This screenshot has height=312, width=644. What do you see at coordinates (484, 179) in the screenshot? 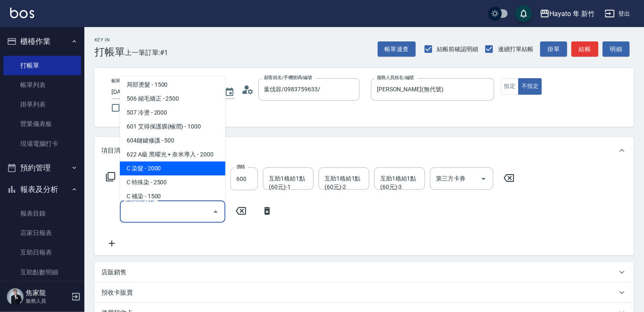
I see `button: Open` at bounding box center [484, 179].